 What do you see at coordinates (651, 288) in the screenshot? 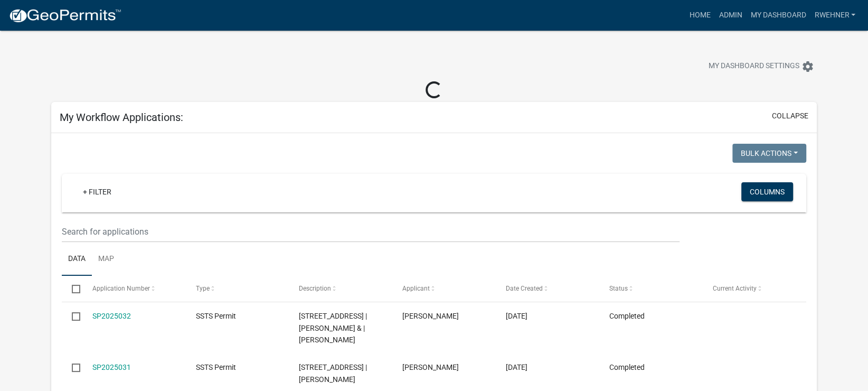
I see `datatable-header-cell: Status` at bounding box center [651, 288].